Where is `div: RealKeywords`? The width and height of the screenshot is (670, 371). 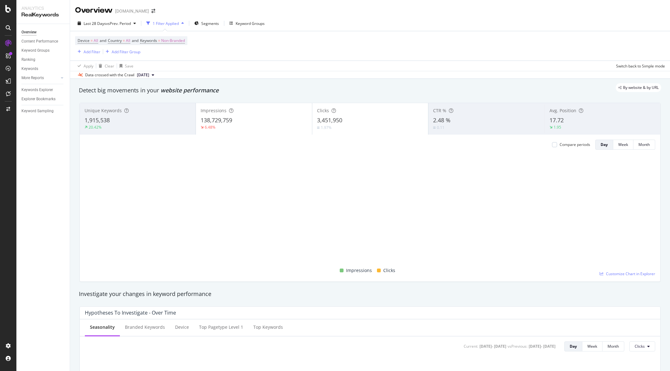
div: RealKeywords is located at coordinates (43, 15).